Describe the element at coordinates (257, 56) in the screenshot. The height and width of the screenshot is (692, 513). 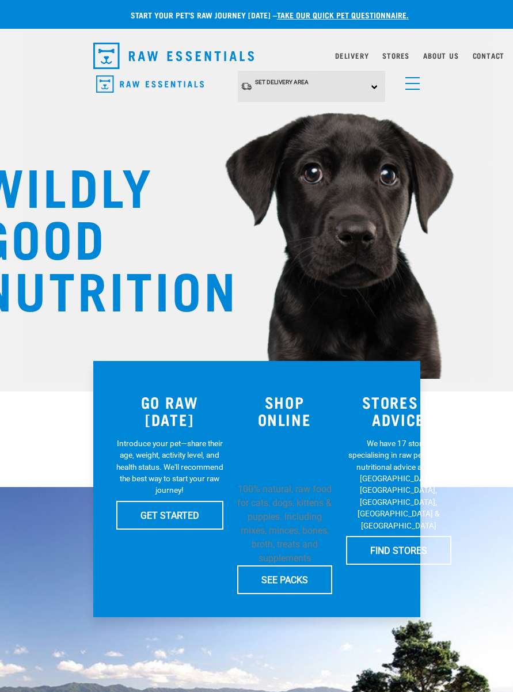
I see `nav: dropdown navigation` at that location.